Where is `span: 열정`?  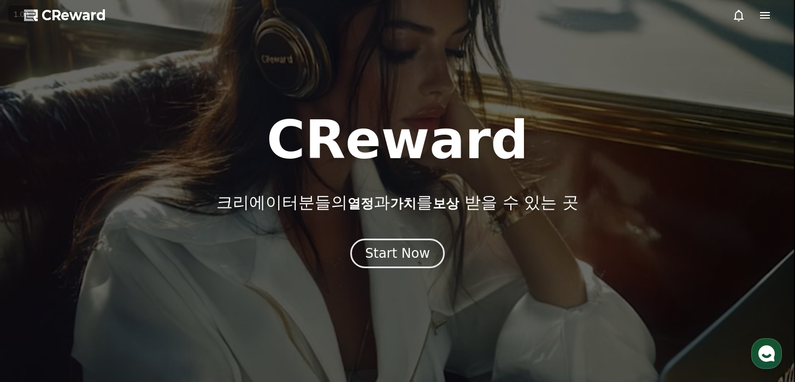 span: 열정 is located at coordinates (361, 203).